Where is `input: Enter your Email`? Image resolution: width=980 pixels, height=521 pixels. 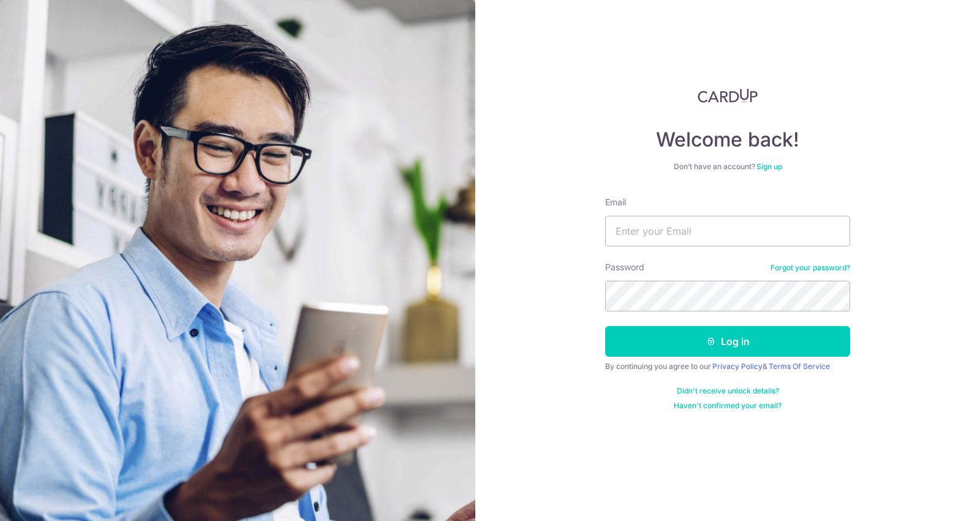
input: Enter your Email is located at coordinates (728, 231).